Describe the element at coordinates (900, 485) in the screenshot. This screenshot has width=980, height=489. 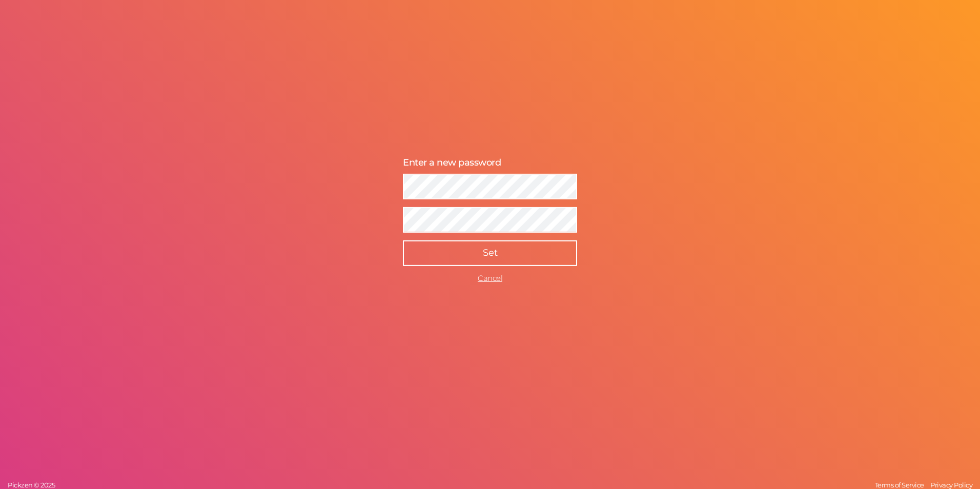
I see `span: Terms of Service` at that location.